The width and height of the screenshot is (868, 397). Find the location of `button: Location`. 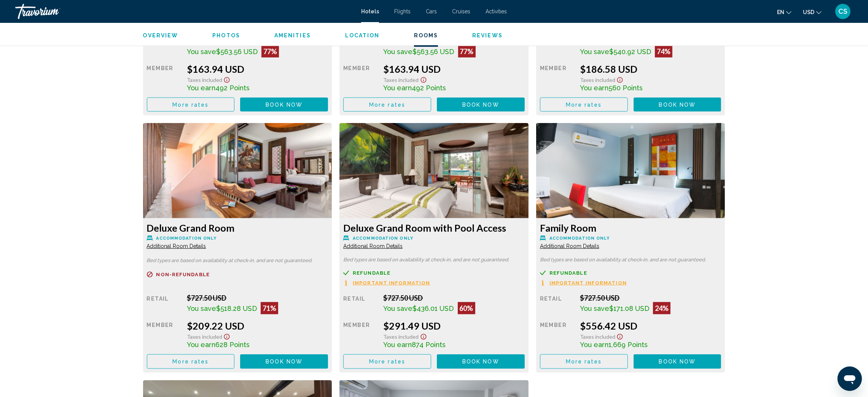

button: Location is located at coordinates (362, 36).